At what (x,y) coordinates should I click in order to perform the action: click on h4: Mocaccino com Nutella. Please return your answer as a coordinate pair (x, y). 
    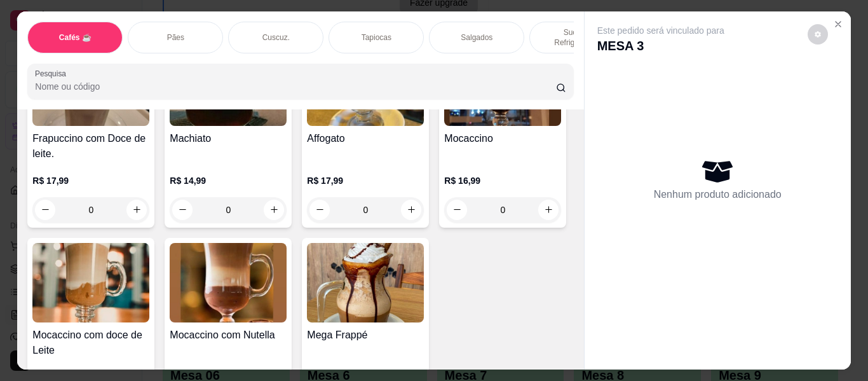
    Looking at the image, I should click on (228, 335).